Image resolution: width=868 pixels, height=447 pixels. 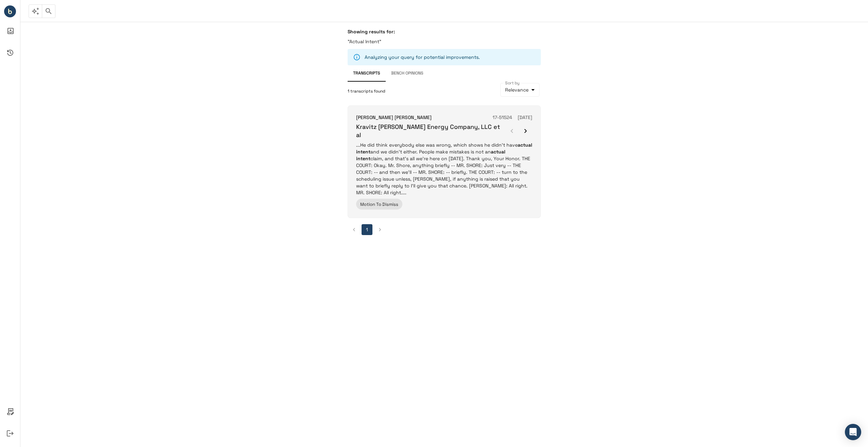 I want to click on label: Sort by, so click(x=512, y=83).